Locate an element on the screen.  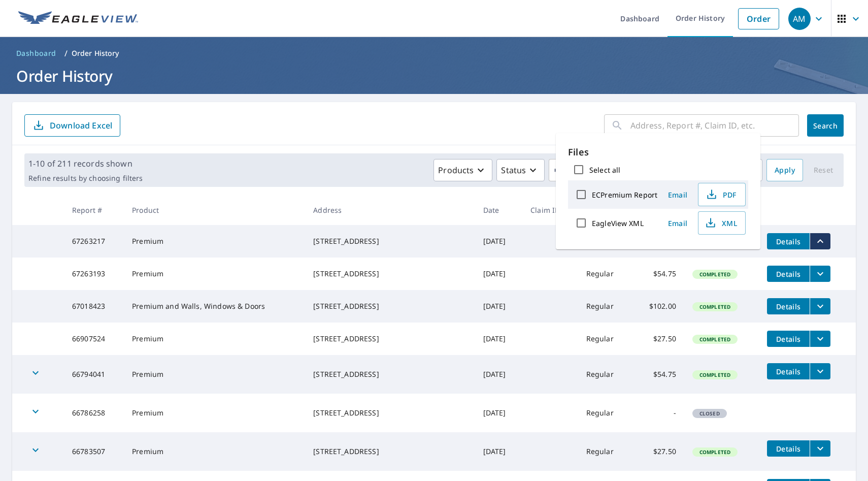
th: Claim ID is located at coordinates (551, 210).